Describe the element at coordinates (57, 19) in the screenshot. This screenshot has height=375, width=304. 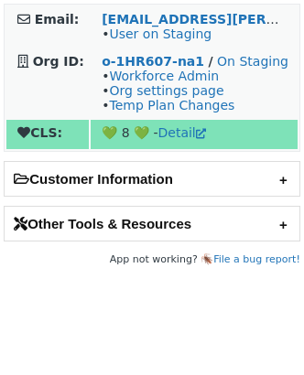
I see `strong: Email:` at that location.